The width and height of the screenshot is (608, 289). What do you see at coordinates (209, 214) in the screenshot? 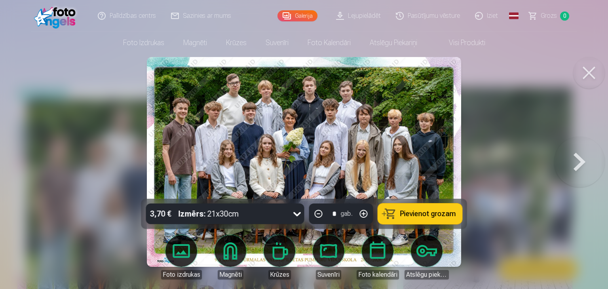
I see `div: 21x30cm` at bounding box center [209, 214].